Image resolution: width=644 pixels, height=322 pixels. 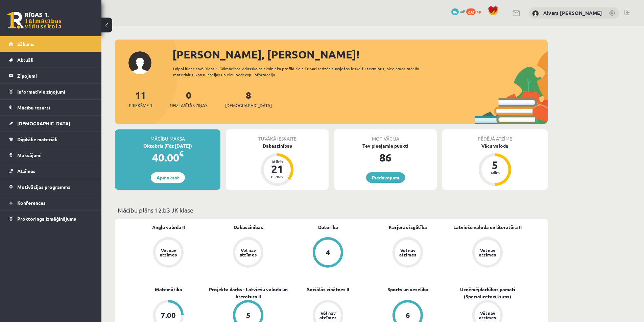 What do you see at coordinates (277, 136) in the screenshot?
I see `div: Tuvākā ieskaite` at bounding box center [277, 136].